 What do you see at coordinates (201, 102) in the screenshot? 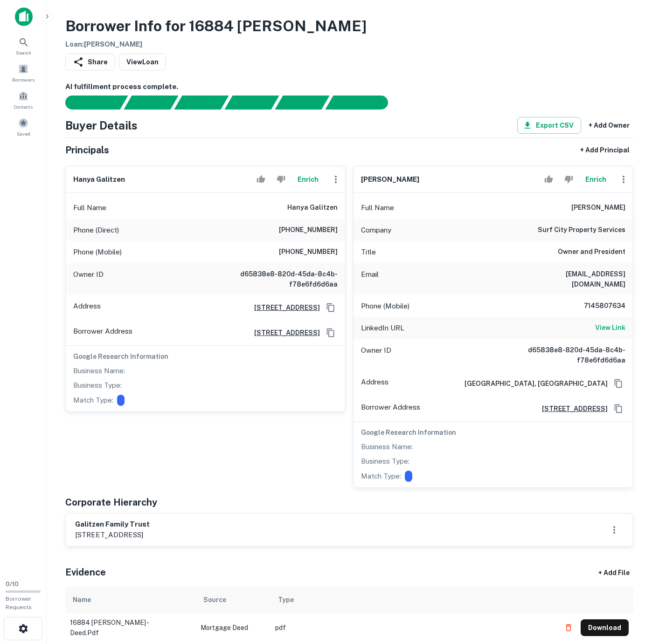
I see `div: Documents found, AI parsing details...` at bounding box center [201, 102].